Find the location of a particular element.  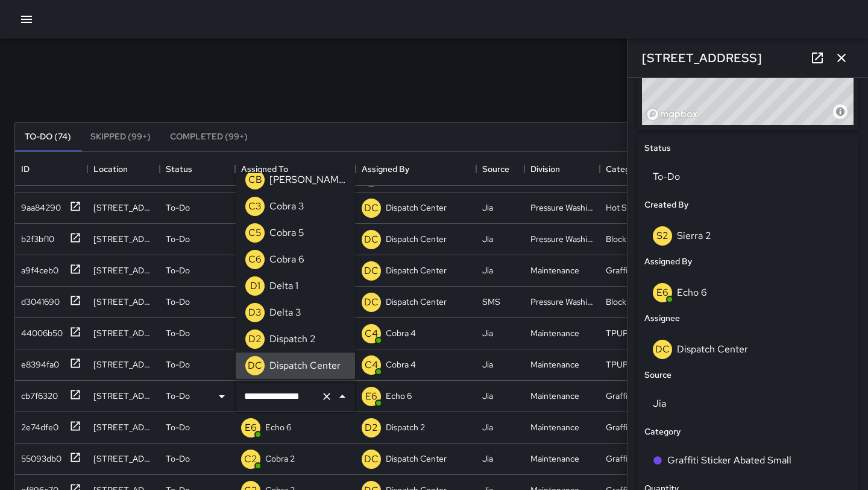

div: SMS is located at coordinates (491, 302).